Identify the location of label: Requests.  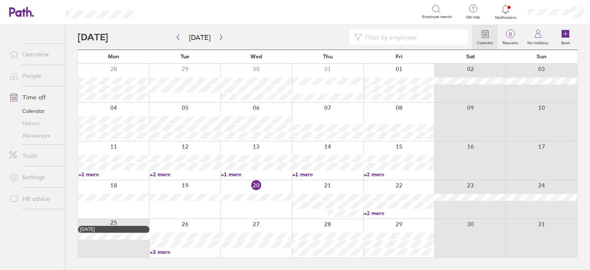
(510, 42).